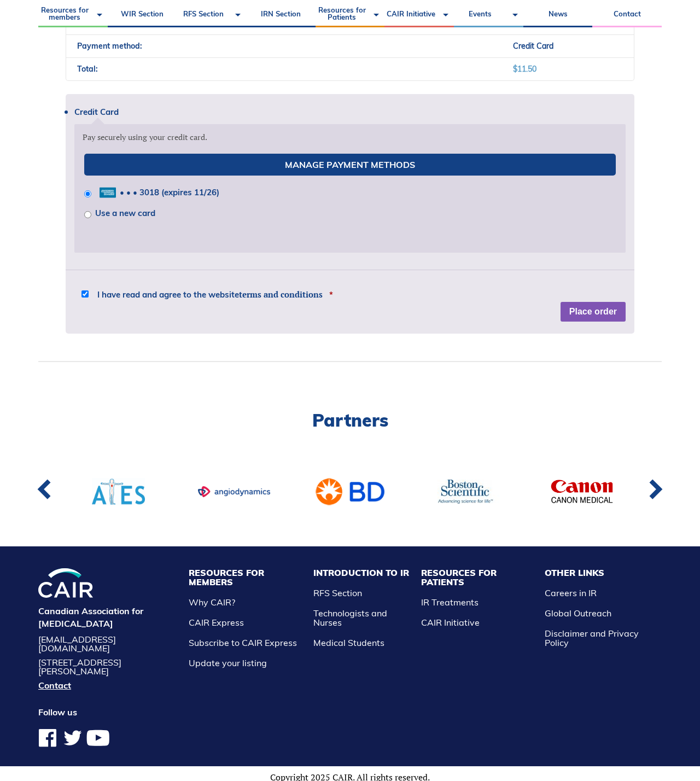  What do you see at coordinates (592, 638) in the screenshot?
I see `a: Disclaimer and Privacy Policy` at bounding box center [592, 638].